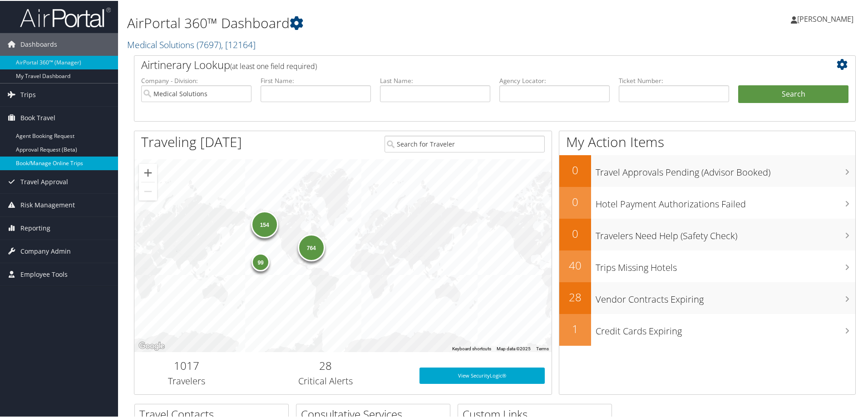 The height and width of the screenshot is (417, 868). Describe the element at coordinates (39, 43) in the screenshot. I see `span: Dashboards` at that location.